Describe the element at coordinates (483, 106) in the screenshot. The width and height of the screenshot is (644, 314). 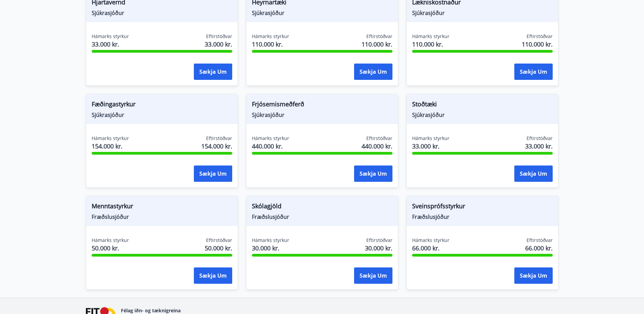
I see `span: Stoðtæki` at that location.